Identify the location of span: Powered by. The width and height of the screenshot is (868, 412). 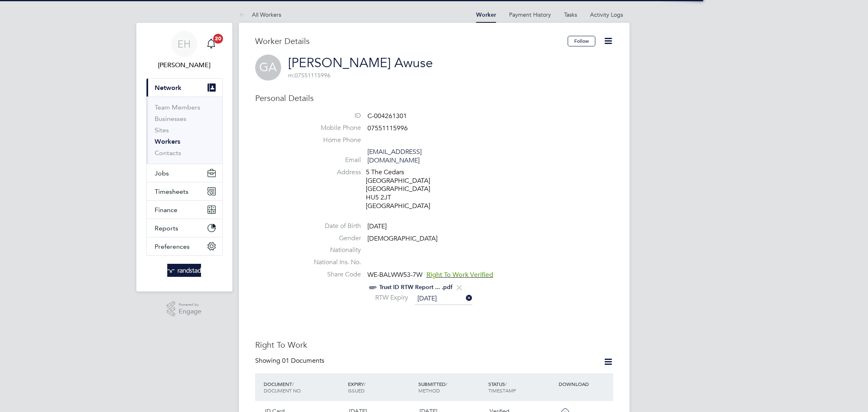
(190, 304).